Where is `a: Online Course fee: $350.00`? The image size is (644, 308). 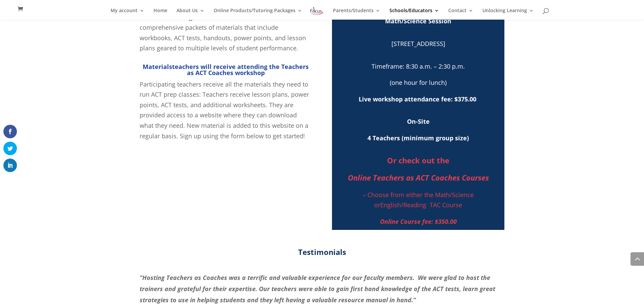 a: Online Course fee: $350.00 is located at coordinates (418, 221).